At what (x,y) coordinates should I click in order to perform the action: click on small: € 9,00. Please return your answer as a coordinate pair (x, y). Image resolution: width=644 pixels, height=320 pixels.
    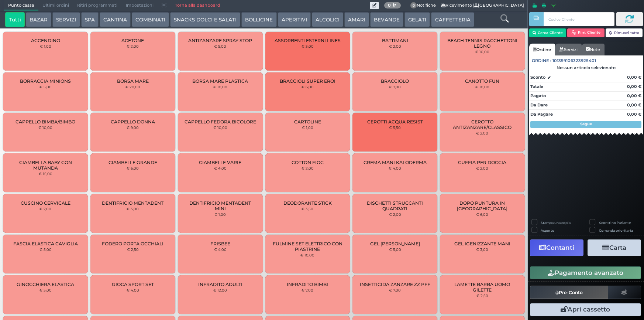
    Looking at the image, I should click on (132, 128).